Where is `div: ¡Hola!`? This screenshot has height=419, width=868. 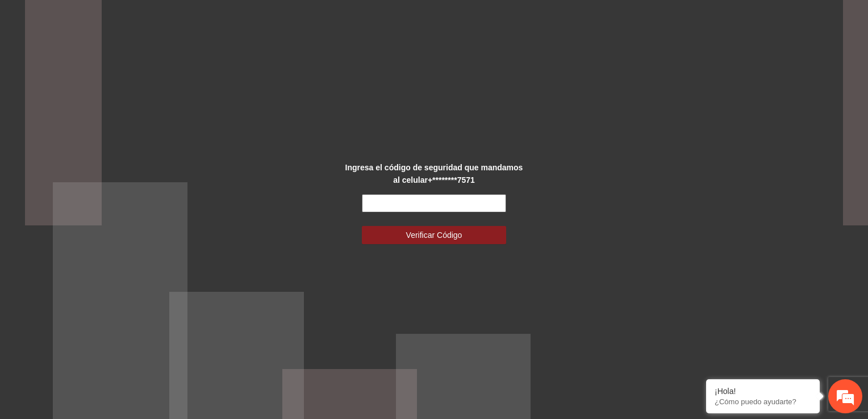
div: ¡Hola! is located at coordinates (763, 391).